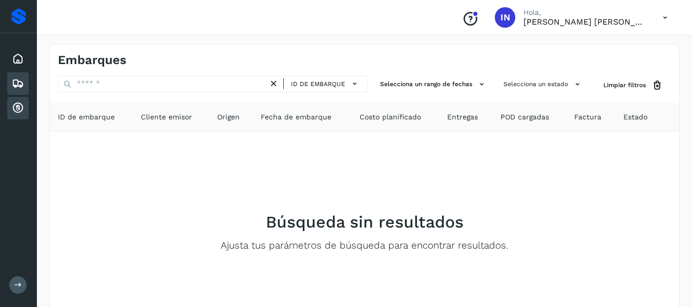 This screenshot has height=307, width=692. Describe the element at coordinates (635, 117) in the screenshot. I see `span: Estado` at that location.